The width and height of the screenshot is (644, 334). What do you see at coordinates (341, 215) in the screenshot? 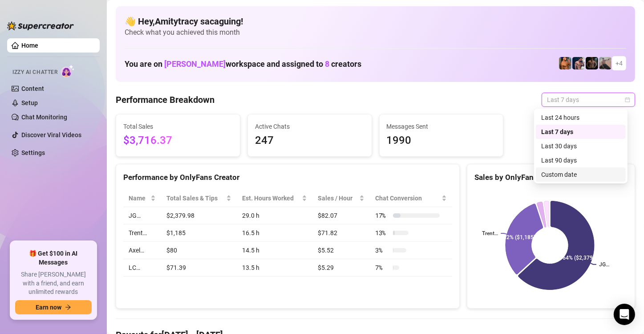
I see `td: $82.07` at bounding box center [341, 215].